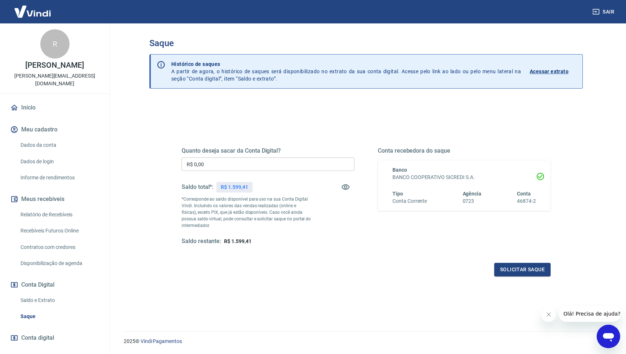 The image size is (626, 354). What do you see at coordinates (59, 162) in the screenshot?
I see `a: Dados de login` at bounding box center [59, 162].